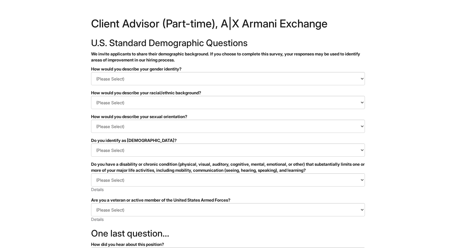 This screenshot has height=248, width=456. What do you see at coordinates (228, 167) in the screenshot?
I see `div: Do you have a disability or chronic condition (physical, visual, auditory, cognitive, mental, emo...` at bounding box center [228, 167].